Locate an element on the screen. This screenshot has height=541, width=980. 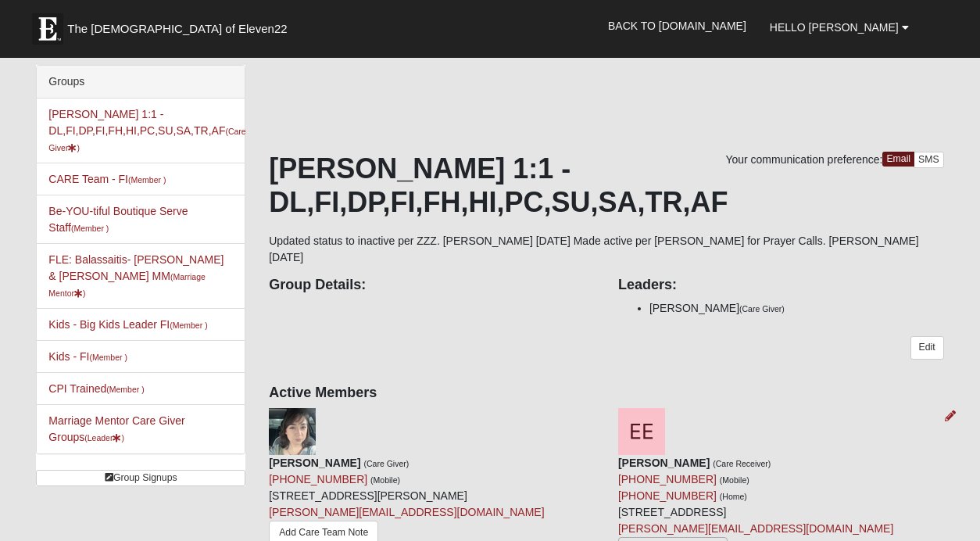
span: ViewState Size: 26 KB is located at coordinates (179, 529).